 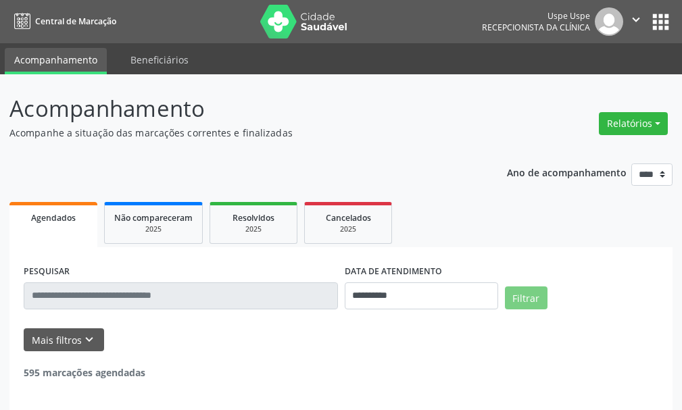 I want to click on i: keyboard_arrow_down, so click(x=89, y=340).